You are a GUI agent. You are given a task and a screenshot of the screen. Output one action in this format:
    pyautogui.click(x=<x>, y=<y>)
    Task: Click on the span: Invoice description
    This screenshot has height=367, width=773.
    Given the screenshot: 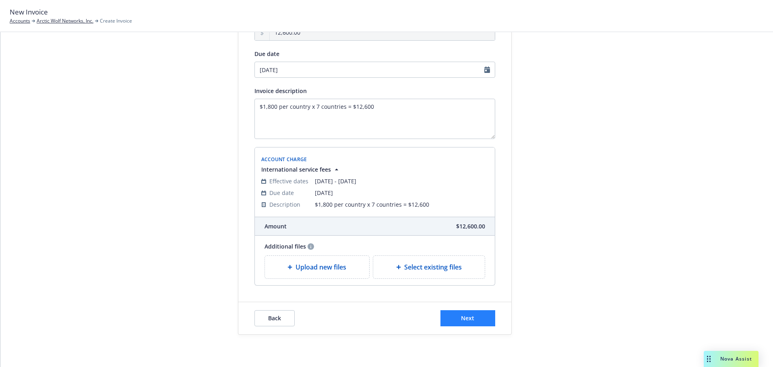 What is the action you would take?
    pyautogui.click(x=281, y=91)
    